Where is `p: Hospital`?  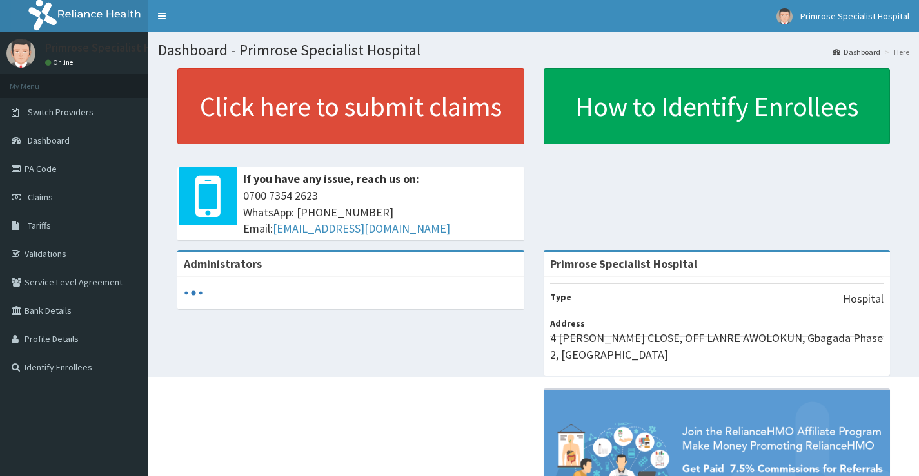 p: Hospital is located at coordinates (863, 299).